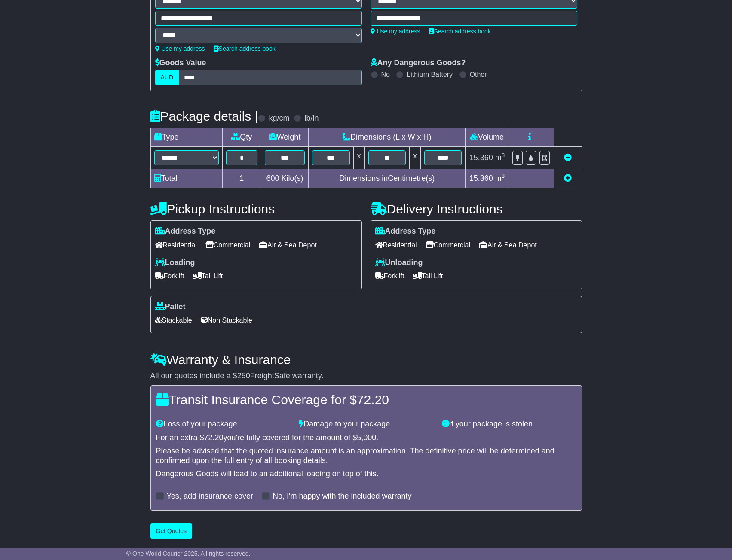  What do you see at coordinates (387, 179) in the screenshot?
I see `td: Dimensions in Centimetre(s)` at bounding box center [387, 179].